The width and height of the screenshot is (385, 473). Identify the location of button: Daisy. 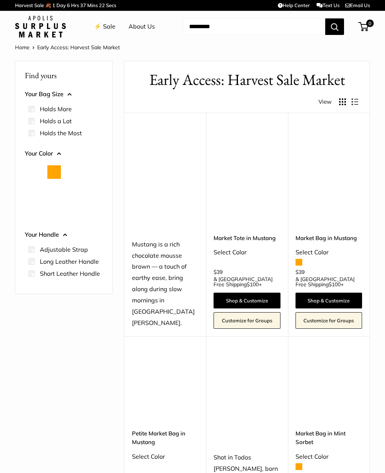
(96, 192).